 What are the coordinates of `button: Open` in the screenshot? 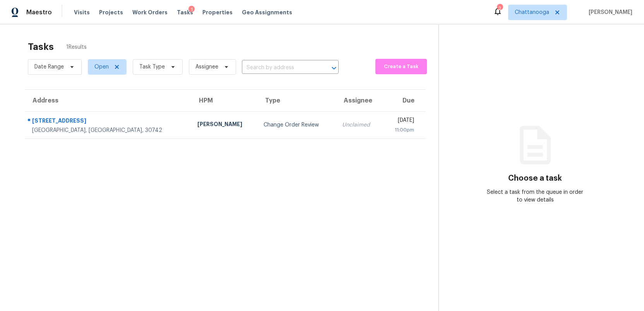 It's located at (334, 68).